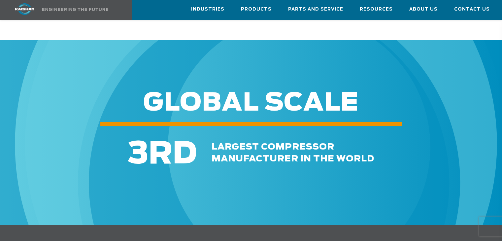 This screenshot has height=241, width=502. Describe the element at coordinates (423, 9) in the screenshot. I see `span: About Us` at that location.